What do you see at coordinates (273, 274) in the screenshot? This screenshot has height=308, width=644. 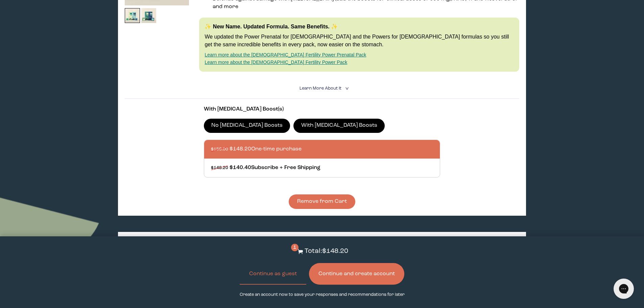 I see `button: Continue as guest` at bounding box center [273, 274].